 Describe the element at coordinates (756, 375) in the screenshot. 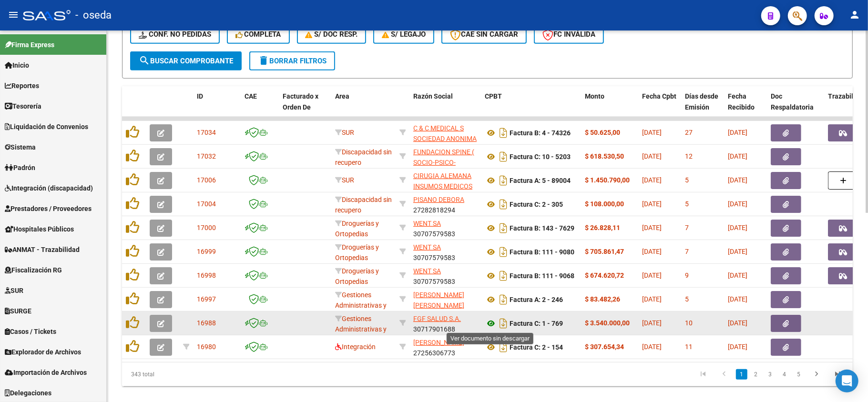

I see `li: page 2` at that location.